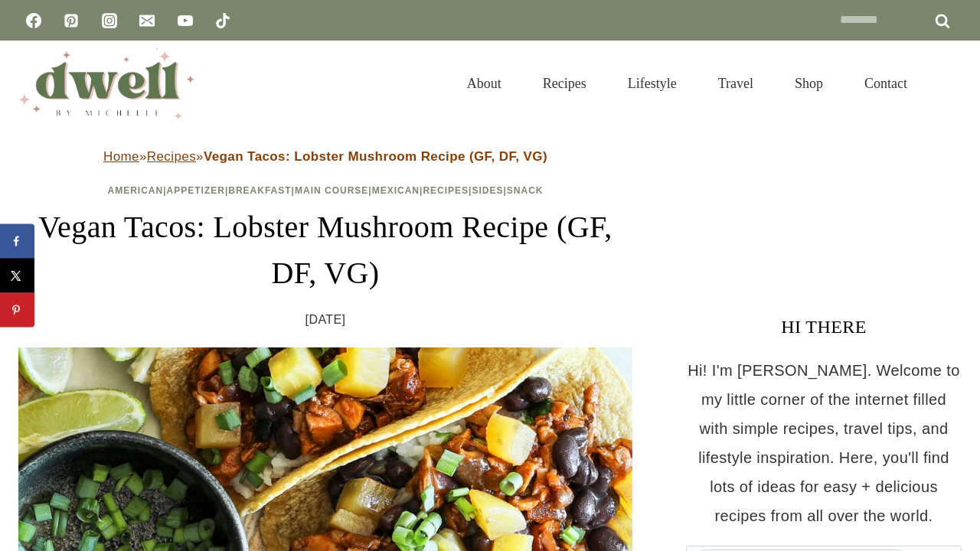  What do you see at coordinates (223, 21) in the screenshot?
I see `a: TikTok` at bounding box center [223, 21].